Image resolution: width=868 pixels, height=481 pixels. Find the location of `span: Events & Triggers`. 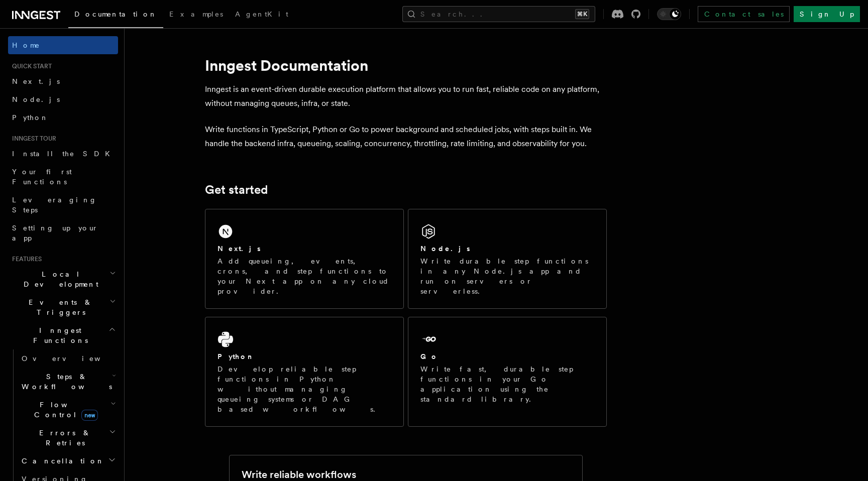

span: Events & Triggers is located at coordinates (59, 307).